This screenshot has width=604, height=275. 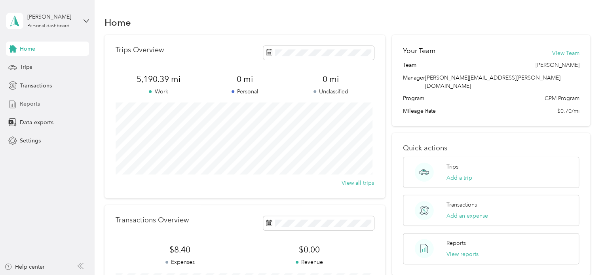 What do you see at coordinates (459, 178) in the screenshot?
I see `button: Add a trip` at bounding box center [459, 178].